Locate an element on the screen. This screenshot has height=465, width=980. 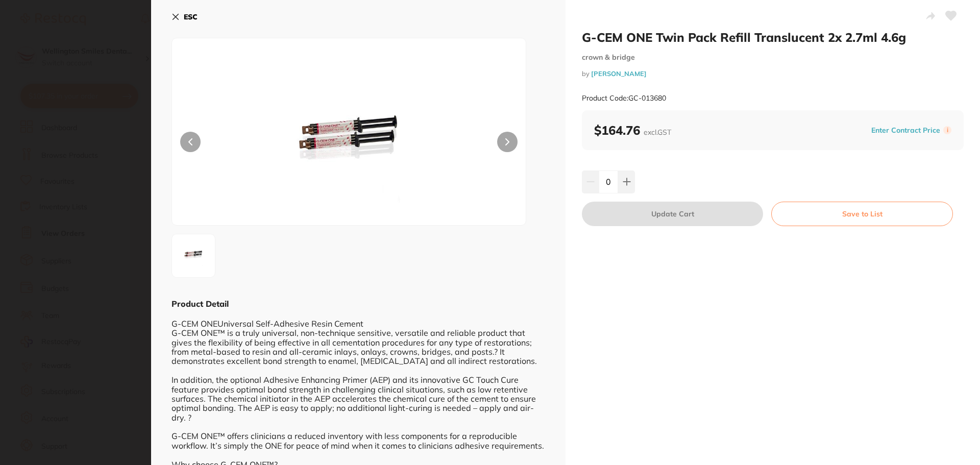
button: Update Cart is located at coordinates (672, 214).